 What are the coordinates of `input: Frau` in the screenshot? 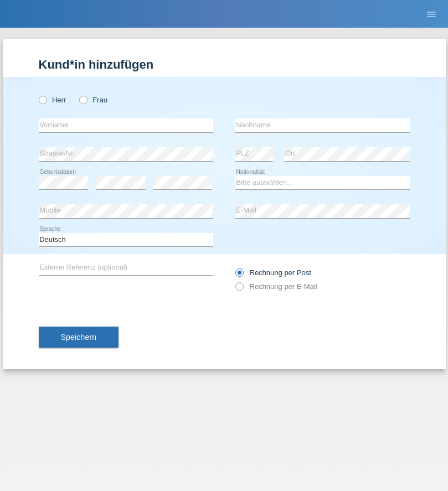 It's located at (82, 99).